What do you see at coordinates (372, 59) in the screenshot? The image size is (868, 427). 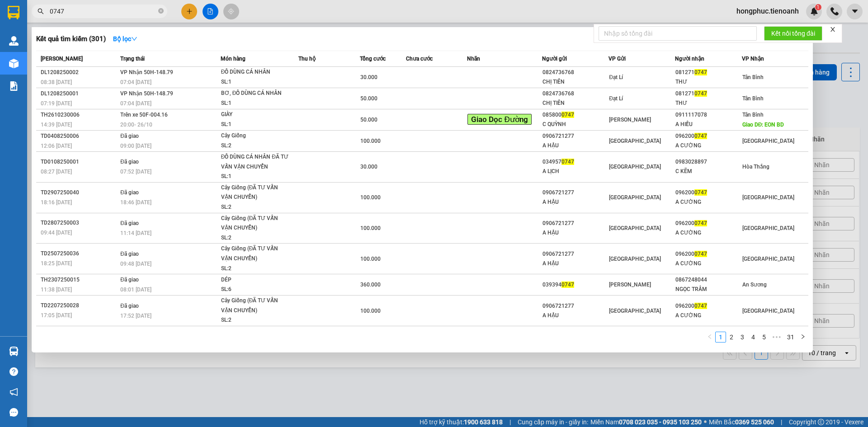 I see `span: Tổng cước` at bounding box center [372, 59].